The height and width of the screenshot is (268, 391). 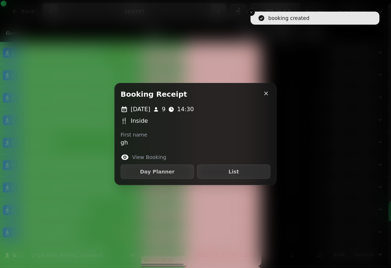 I want to click on span: Day Planner, so click(x=157, y=172).